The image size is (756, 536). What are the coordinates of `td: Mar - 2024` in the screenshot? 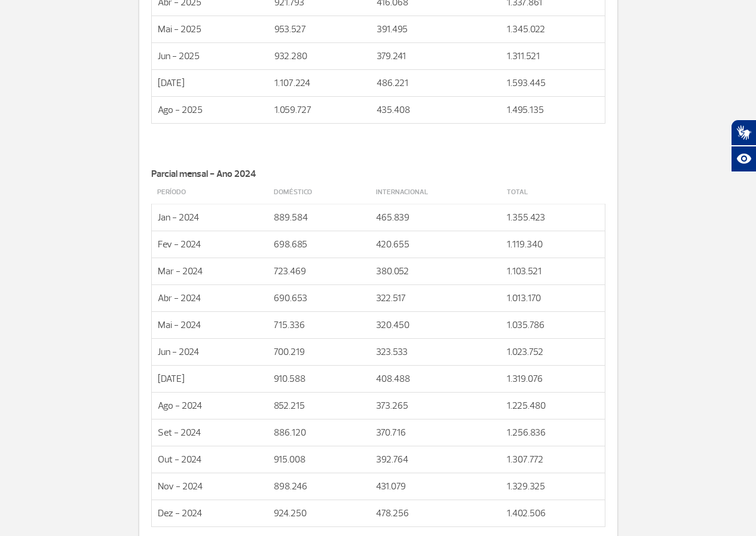 It's located at (209, 271).